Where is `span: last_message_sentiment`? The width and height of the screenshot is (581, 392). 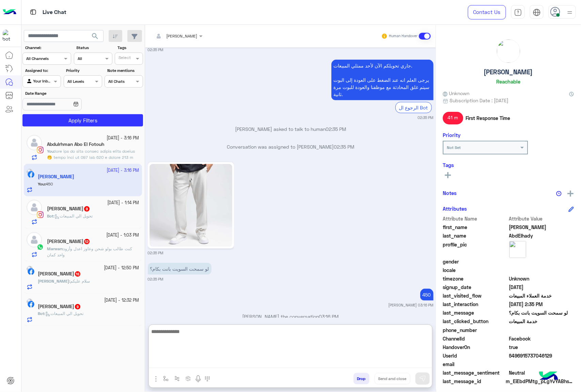
span: last_message_sentiment is located at coordinates (476, 373).